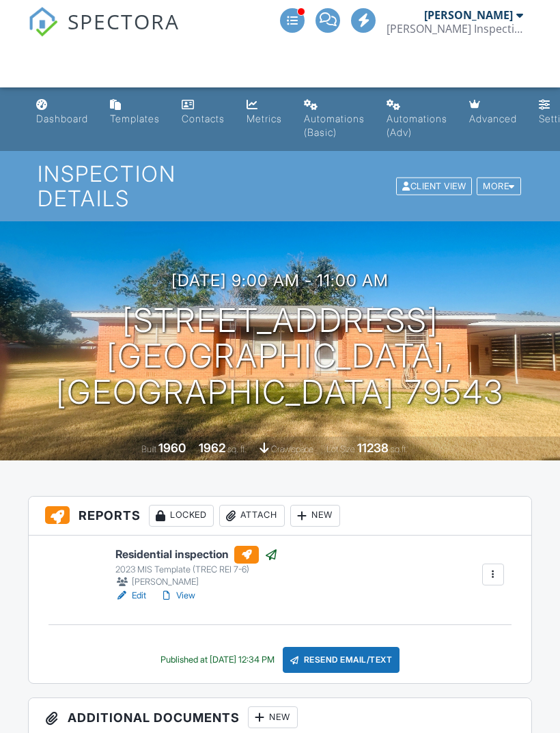 The image size is (560, 733). I want to click on h6: Residential inspection, so click(197, 555).